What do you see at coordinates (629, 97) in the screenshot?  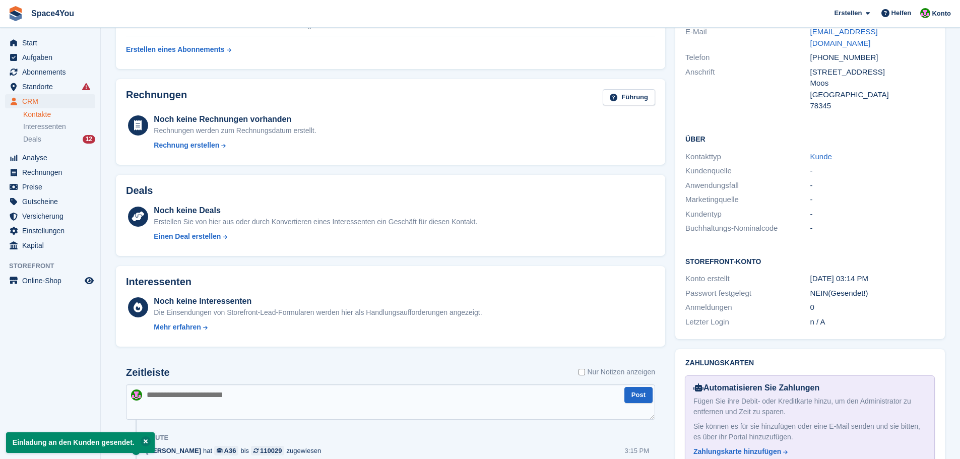 I see `a: Führung` at bounding box center [629, 97].